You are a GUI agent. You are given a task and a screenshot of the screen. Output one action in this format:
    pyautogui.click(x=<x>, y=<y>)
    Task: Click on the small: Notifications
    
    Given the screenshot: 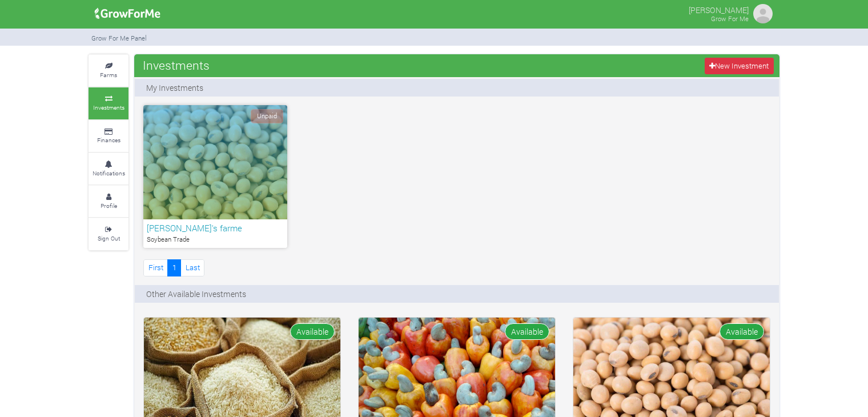 What is the action you would take?
    pyautogui.click(x=109, y=173)
    